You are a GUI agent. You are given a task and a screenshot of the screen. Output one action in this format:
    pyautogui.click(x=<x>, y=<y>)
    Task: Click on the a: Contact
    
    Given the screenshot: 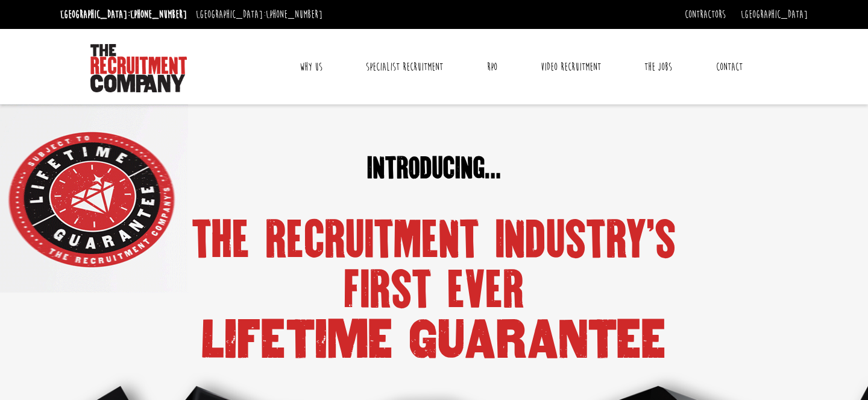 What is the action you would take?
    pyautogui.click(x=730, y=67)
    